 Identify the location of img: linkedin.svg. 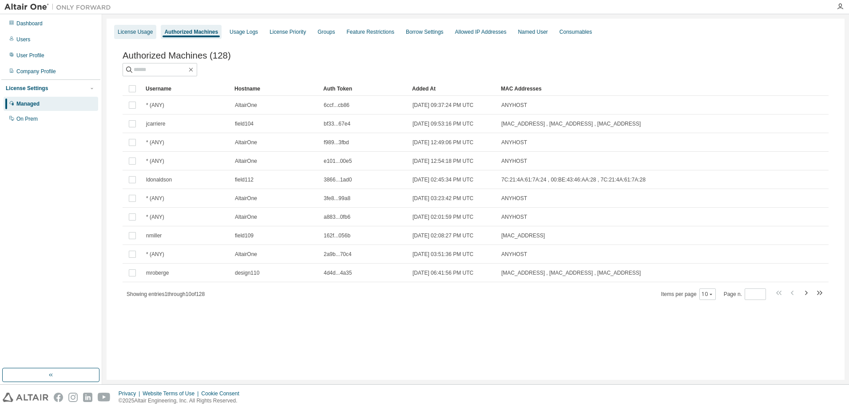
(87, 397).